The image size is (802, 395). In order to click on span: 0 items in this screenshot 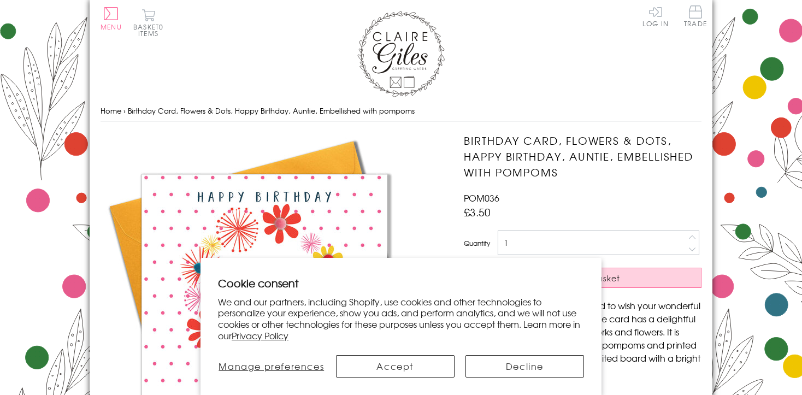, I will do `click(151, 30)`.